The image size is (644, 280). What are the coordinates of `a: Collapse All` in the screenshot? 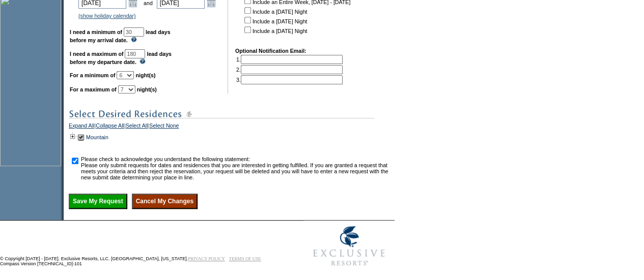 It's located at (110, 127).